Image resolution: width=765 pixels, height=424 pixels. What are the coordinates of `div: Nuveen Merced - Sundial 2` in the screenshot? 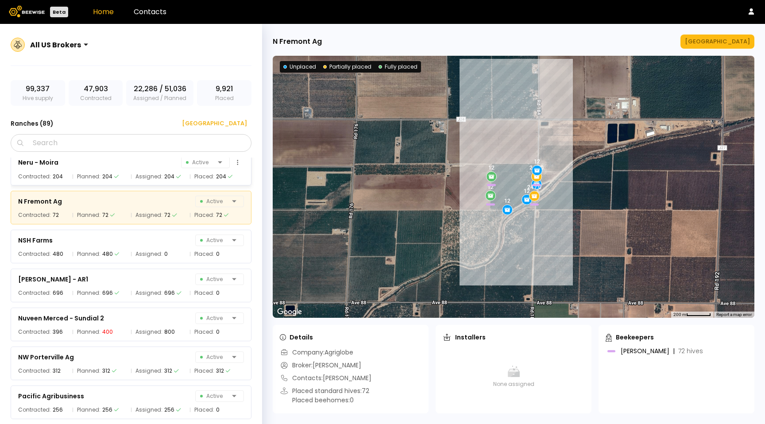 It's located at (61, 318).